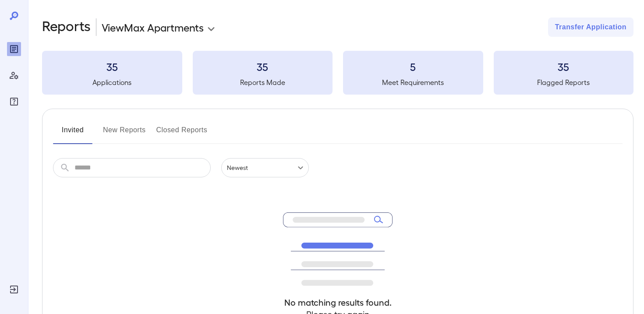  I want to click on h5: Meet Requirements, so click(413, 82).